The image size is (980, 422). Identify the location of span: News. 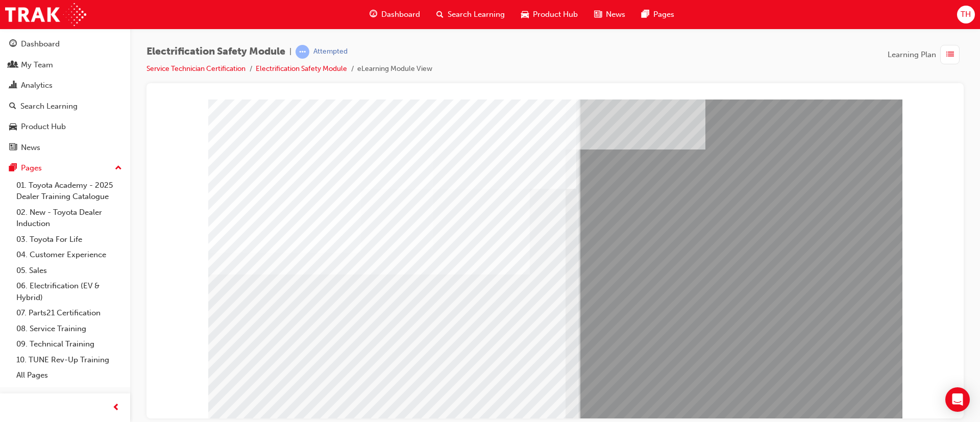
(615, 14).